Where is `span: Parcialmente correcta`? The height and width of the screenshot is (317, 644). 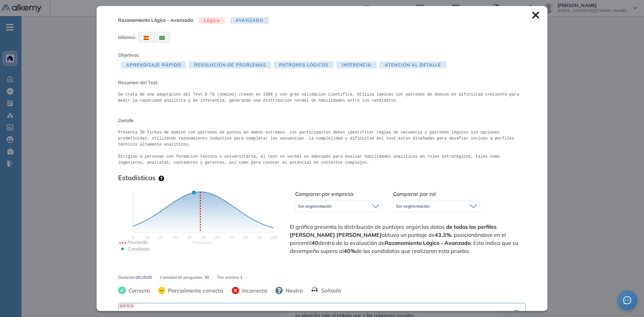 span: Parcialmente correcta is located at coordinates (194, 291).